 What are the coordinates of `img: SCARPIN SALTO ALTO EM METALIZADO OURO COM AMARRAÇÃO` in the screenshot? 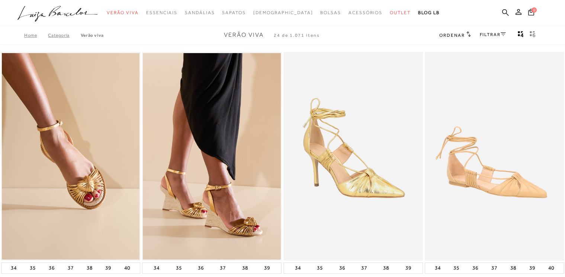 It's located at (353, 157).